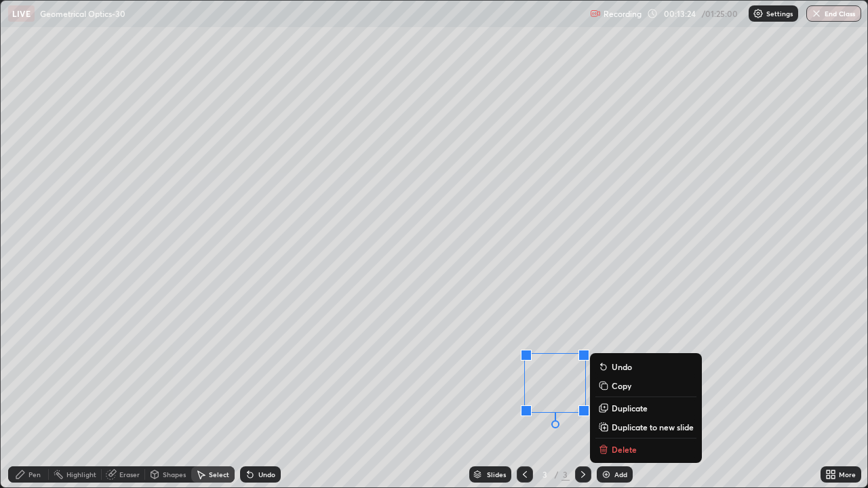 Image resolution: width=868 pixels, height=488 pixels. I want to click on button: End Class, so click(833, 13).